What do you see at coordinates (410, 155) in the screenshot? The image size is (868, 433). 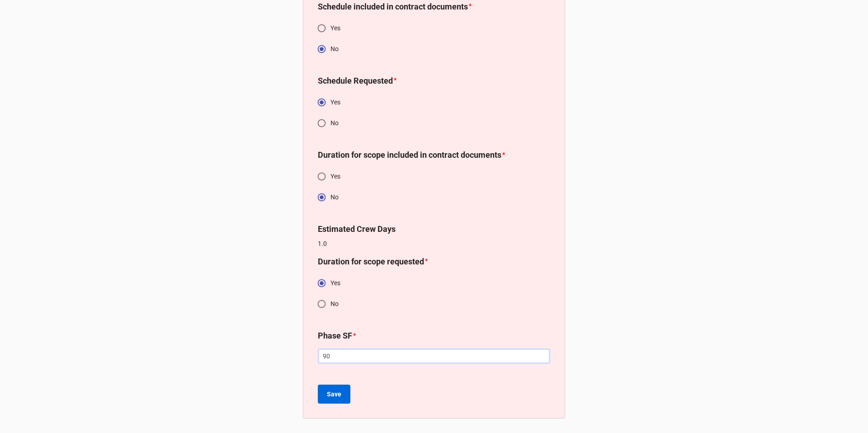 I see `label: Duration for scope included in contract documents` at bounding box center [410, 155].